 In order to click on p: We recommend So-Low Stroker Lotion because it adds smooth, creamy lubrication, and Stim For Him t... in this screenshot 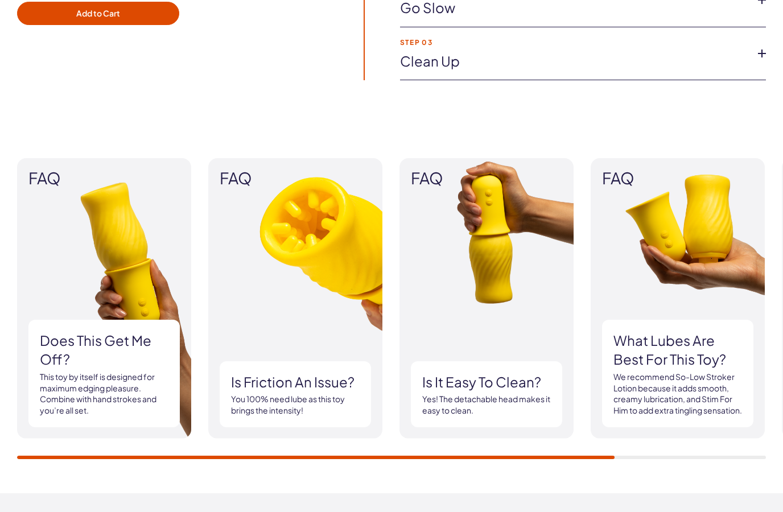, I will do `click(678, 394)`.